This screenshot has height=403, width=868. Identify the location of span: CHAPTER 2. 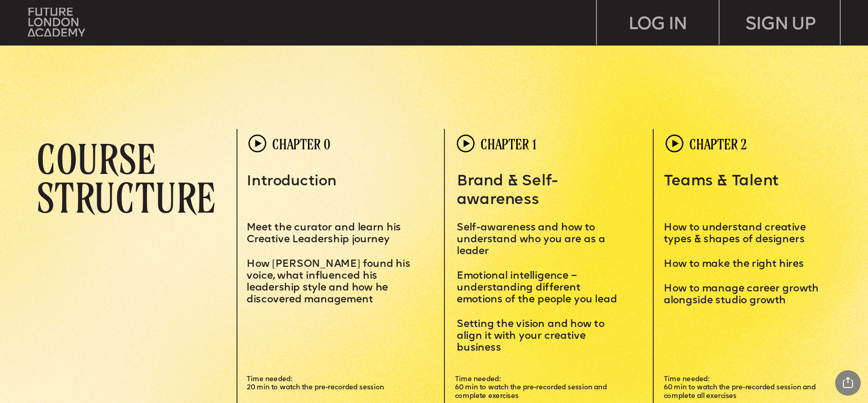
(718, 144).